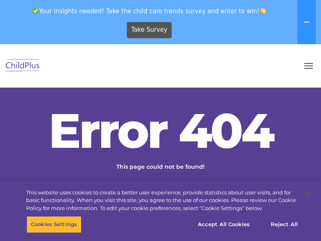 This screenshot has height=241, width=321. What do you see at coordinates (149, 30) in the screenshot?
I see `a: Take Survey` at bounding box center [149, 30].